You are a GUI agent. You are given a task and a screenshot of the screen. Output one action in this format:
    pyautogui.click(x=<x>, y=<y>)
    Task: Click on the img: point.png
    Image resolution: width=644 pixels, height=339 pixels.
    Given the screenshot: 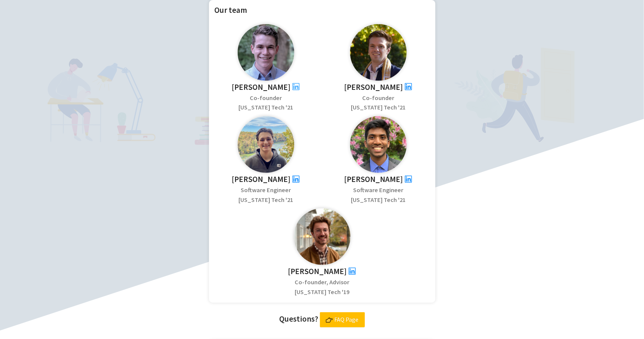 What is the action you would take?
    pyautogui.click(x=329, y=320)
    